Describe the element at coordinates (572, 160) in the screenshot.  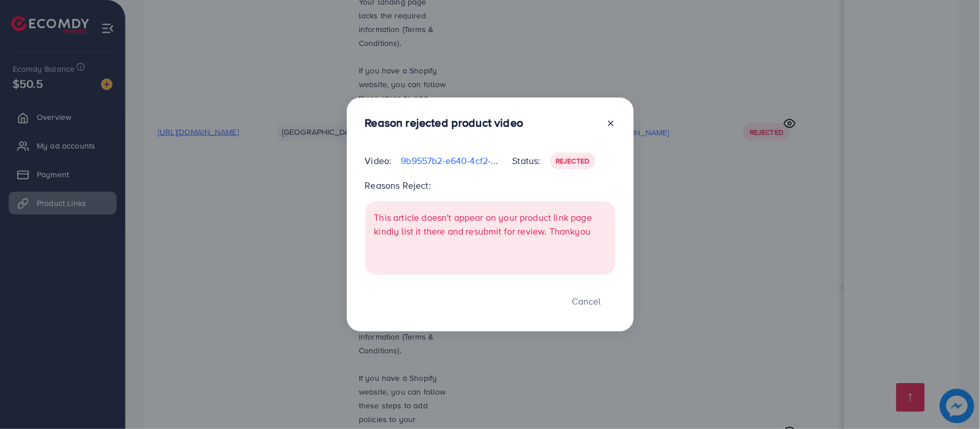
I see `span: Rejected` at that location.